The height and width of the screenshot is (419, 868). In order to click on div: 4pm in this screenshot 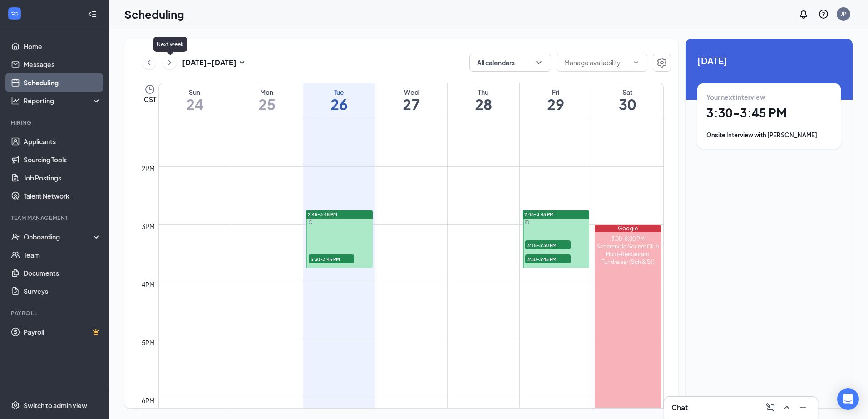, I will do `click(148, 284)`.